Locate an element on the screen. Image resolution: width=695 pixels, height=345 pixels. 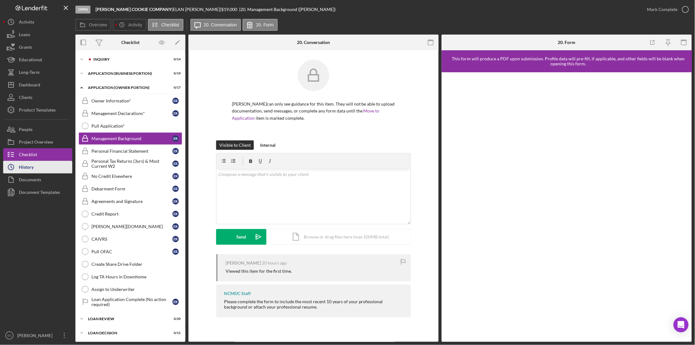
a: Dashboard is located at coordinates (38, 85).